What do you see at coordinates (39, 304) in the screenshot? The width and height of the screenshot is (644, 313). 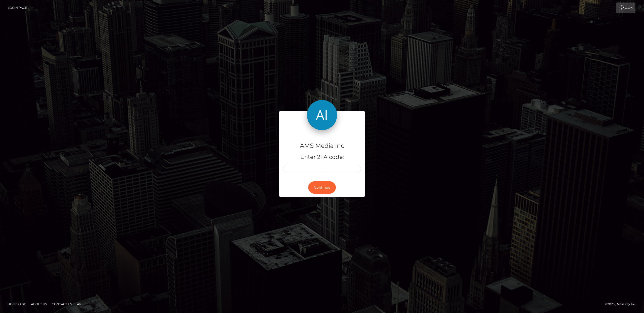 I see `a: About Us` at bounding box center [39, 304].